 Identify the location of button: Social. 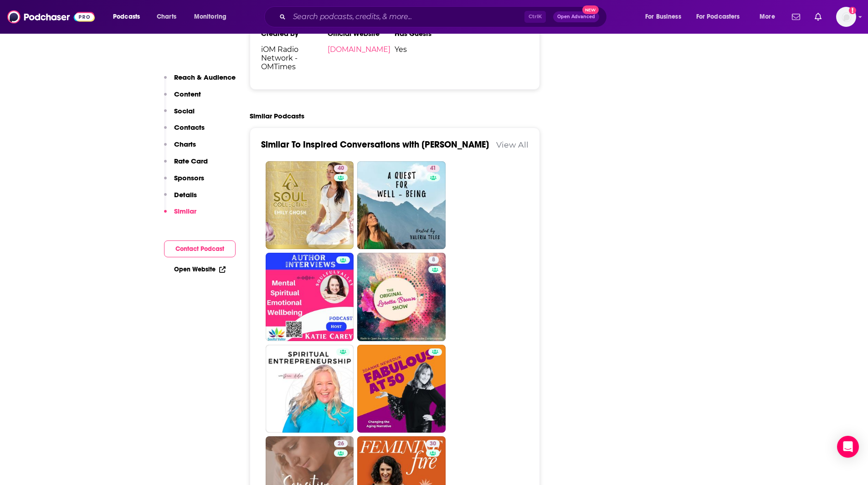
(179, 114).